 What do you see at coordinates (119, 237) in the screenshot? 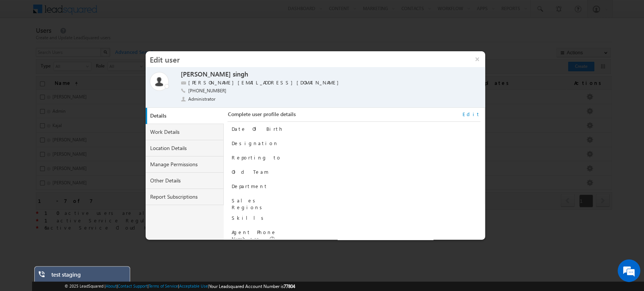
I see `em: Start Chat` at bounding box center [119, 237].